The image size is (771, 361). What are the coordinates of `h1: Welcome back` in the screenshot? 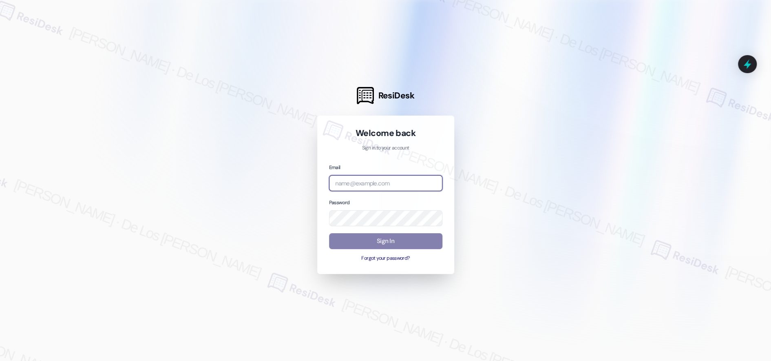 It's located at (386, 133).